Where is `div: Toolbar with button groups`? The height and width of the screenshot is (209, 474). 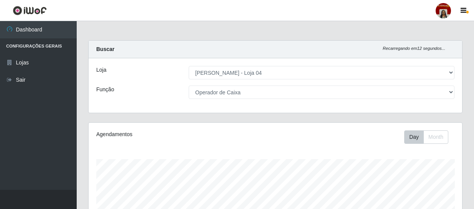 div: Toolbar with button groups is located at coordinates (429, 137).